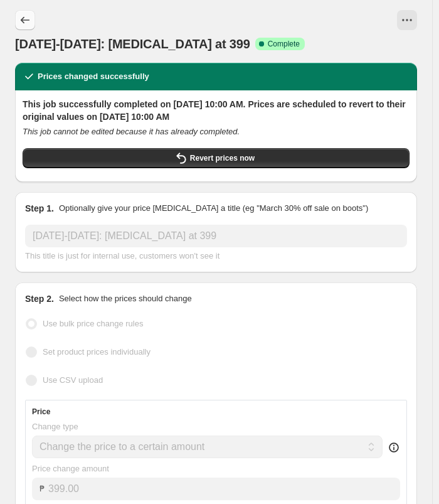  I want to click on button: Revert prices now, so click(216, 158).